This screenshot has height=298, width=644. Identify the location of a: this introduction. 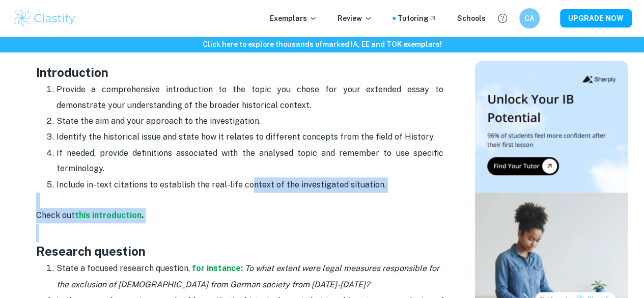
(108, 215).